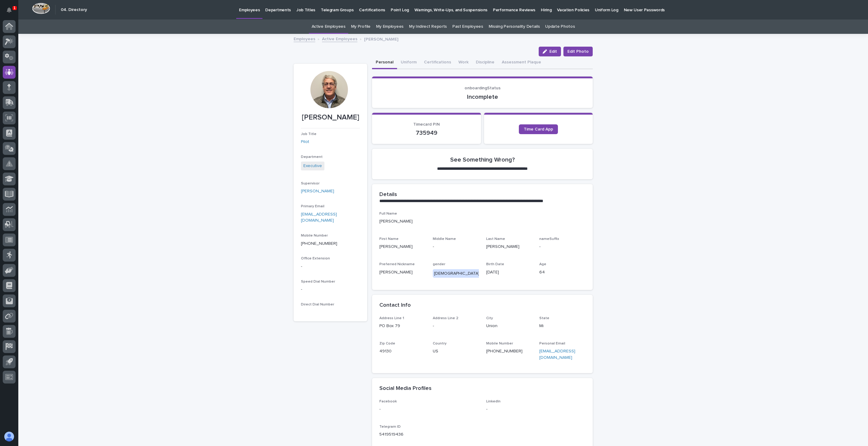 This screenshot has width=868, height=446. Describe the element at coordinates (390, 427) in the screenshot. I see `span: Telegram ID` at that location.